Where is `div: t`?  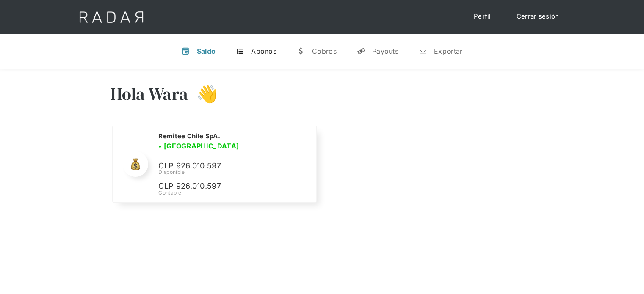 div: t is located at coordinates (240, 52).